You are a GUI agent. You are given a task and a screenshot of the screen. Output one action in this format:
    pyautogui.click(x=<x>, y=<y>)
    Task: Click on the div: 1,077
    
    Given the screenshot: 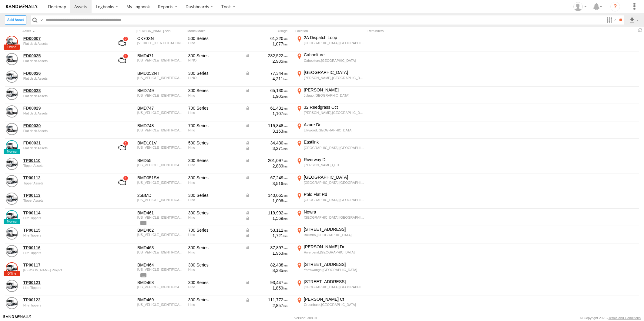 What is the action you would take?
    pyautogui.click(x=267, y=44)
    